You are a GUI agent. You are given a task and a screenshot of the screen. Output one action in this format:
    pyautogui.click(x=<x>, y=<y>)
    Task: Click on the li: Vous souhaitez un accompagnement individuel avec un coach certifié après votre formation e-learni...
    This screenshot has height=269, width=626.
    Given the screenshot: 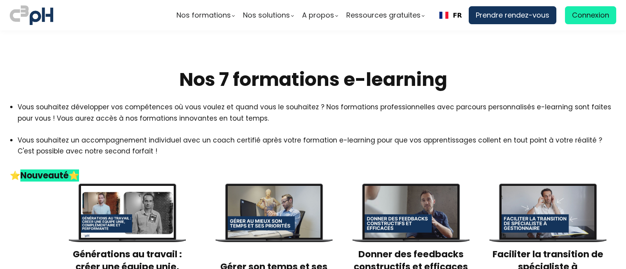 What is the action you would take?
    pyautogui.click(x=317, y=151)
    